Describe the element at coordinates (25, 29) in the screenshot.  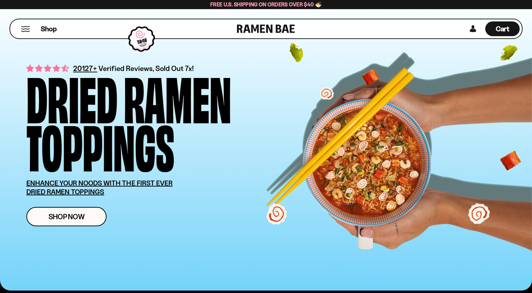
I see `button: Mobile Menu Trigger` at that location.